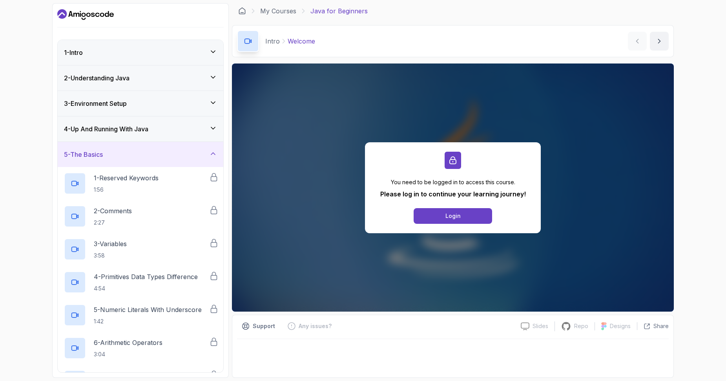 This screenshot has width=726, height=381. What do you see at coordinates (637, 41) in the screenshot?
I see `button: previous content` at bounding box center [637, 41].